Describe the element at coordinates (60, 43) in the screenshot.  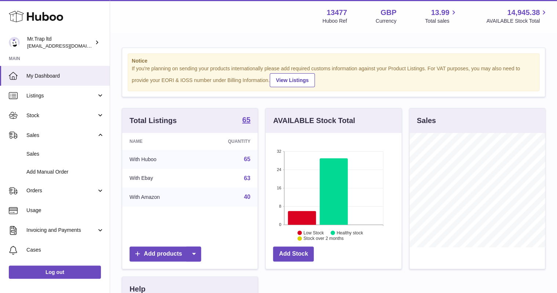
I see `div: Mr.Trap ltd` at that location.